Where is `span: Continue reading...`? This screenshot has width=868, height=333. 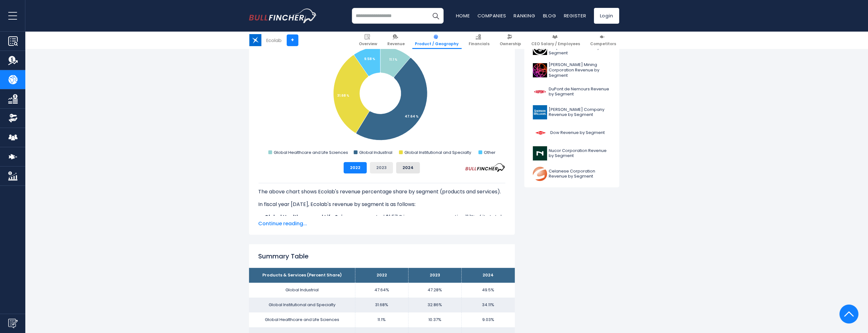 span: Continue reading... is located at coordinates (382, 224).